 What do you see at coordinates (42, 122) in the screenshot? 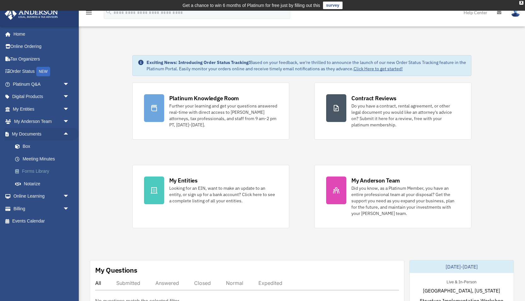
I see `a: My Anderson Teamarrow_drop_down` at bounding box center [42, 122].